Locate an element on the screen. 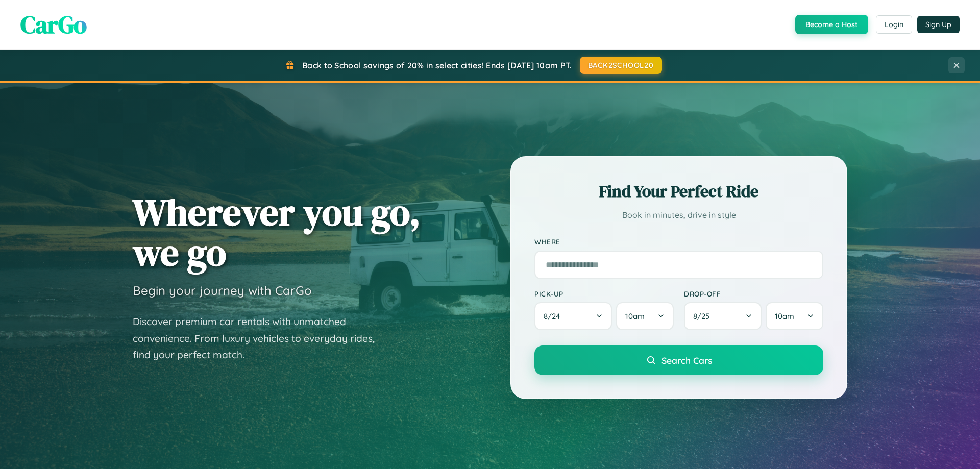 The width and height of the screenshot is (980, 469). span: 8 / 25 is located at coordinates (704, 316).